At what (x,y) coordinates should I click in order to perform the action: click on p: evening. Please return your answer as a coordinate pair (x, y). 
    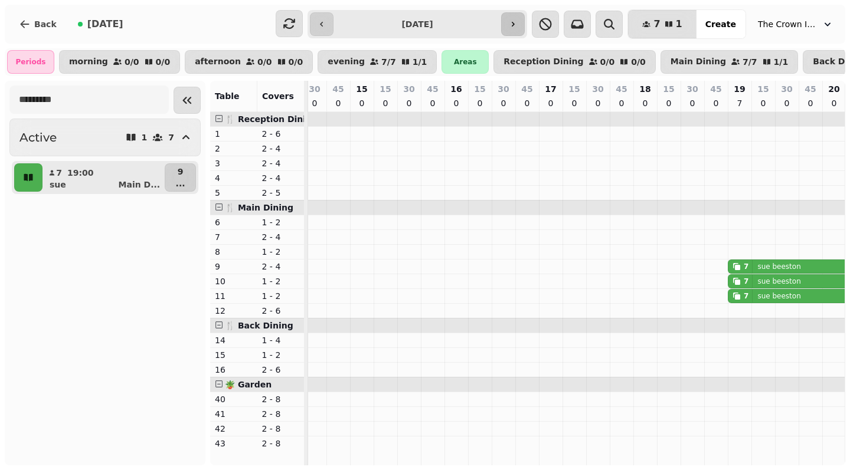
    Looking at the image, I should click on (346, 62).